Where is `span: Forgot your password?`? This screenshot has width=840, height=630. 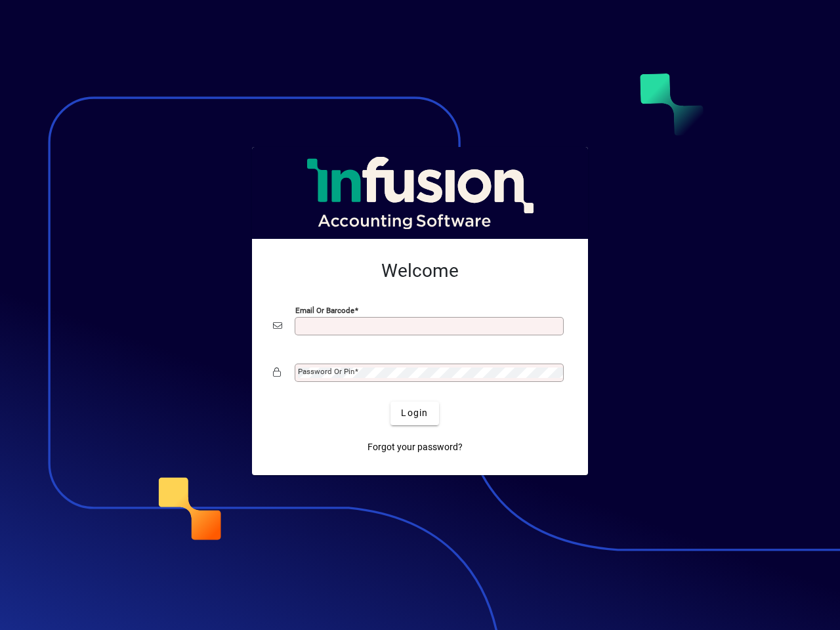 span: Forgot your password? is located at coordinates (414, 447).